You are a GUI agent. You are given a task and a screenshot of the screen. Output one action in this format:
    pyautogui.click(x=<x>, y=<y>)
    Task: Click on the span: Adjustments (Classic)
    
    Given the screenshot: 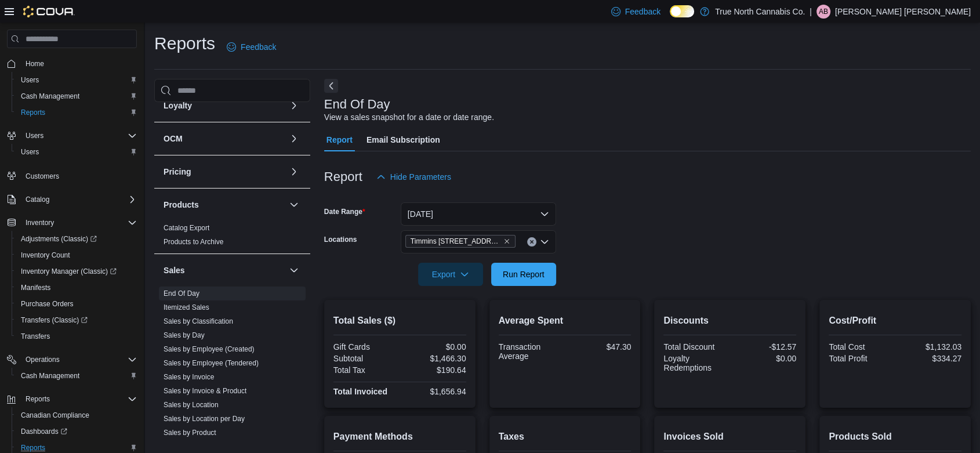 What is the action you would take?
    pyautogui.click(x=77, y=239)
    